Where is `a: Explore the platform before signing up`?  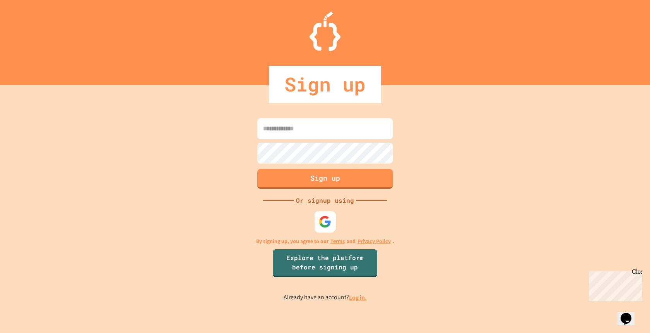 a: Explore the platform before signing up is located at coordinates (325, 263).